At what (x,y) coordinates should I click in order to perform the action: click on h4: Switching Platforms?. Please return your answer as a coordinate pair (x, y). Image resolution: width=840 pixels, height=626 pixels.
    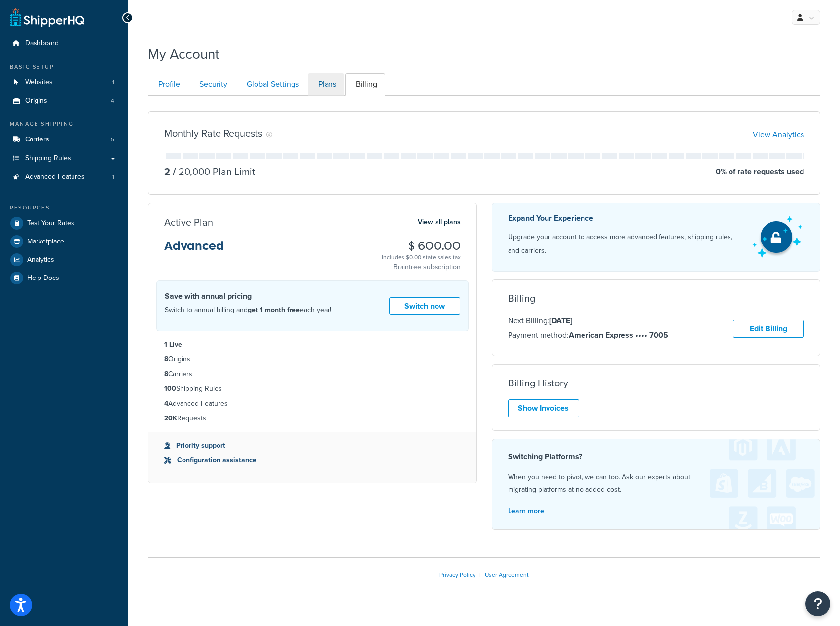
    Looking at the image, I should click on (656, 457).